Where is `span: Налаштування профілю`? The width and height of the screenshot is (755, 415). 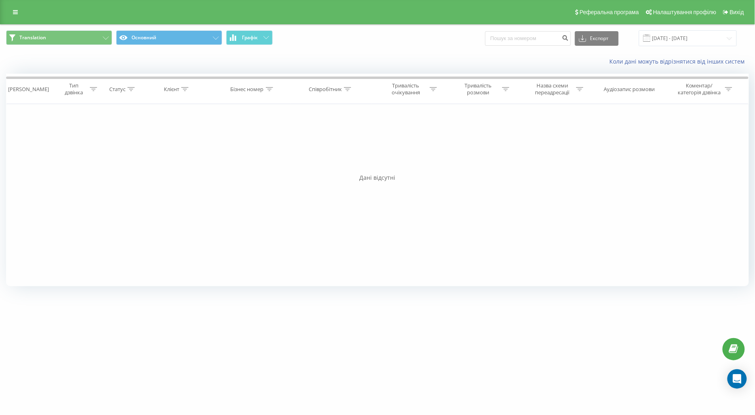
span: Налаштування профілю is located at coordinates (685, 12).